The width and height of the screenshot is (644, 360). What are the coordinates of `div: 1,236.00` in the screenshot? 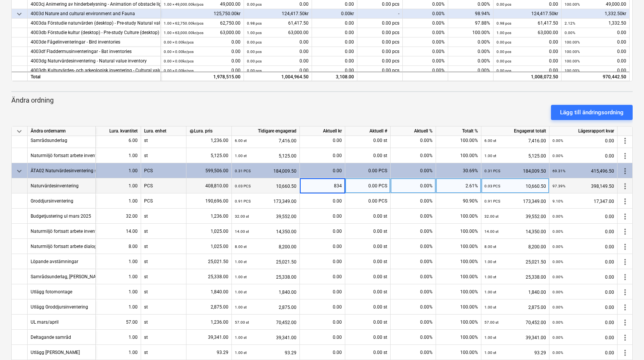 It's located at (209, 140).